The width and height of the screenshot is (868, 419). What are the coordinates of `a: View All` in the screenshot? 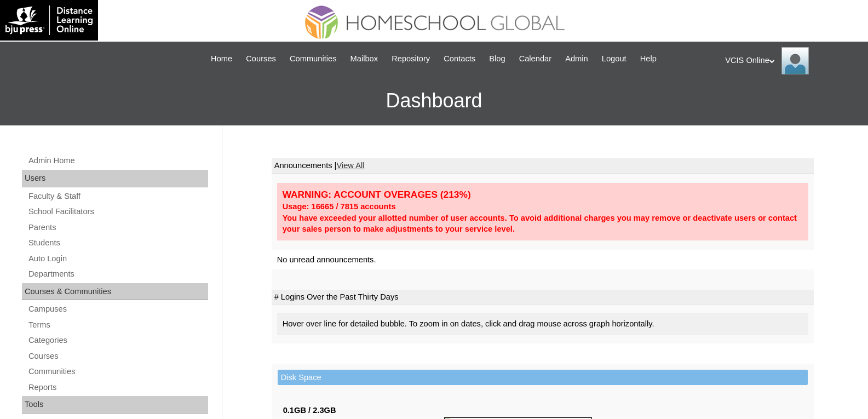 It's located at (350, 165).